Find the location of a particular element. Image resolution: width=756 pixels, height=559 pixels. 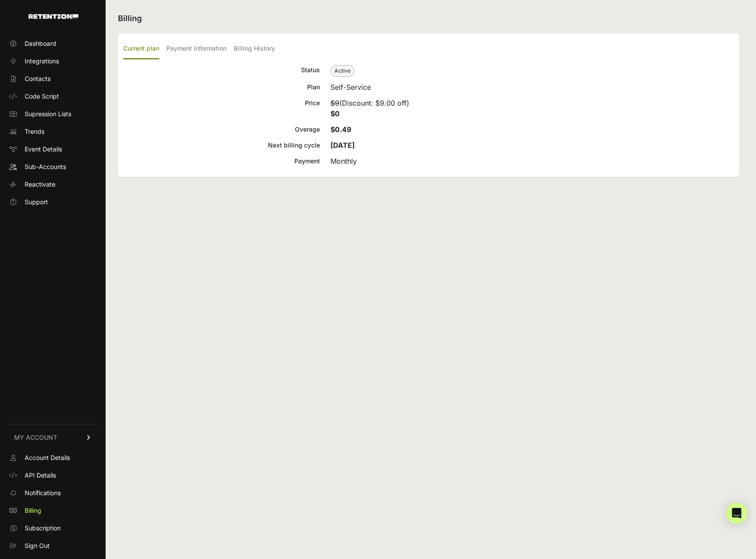

span: Event Details is located at coordinates (43, 149).